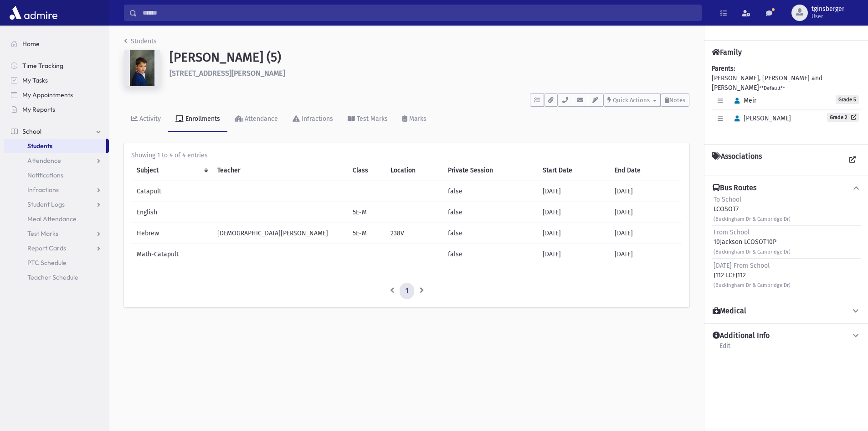 Image resolution: width=868 pixels, height=431 pixels. I want to click on span: Attendance, so click(44, 161).